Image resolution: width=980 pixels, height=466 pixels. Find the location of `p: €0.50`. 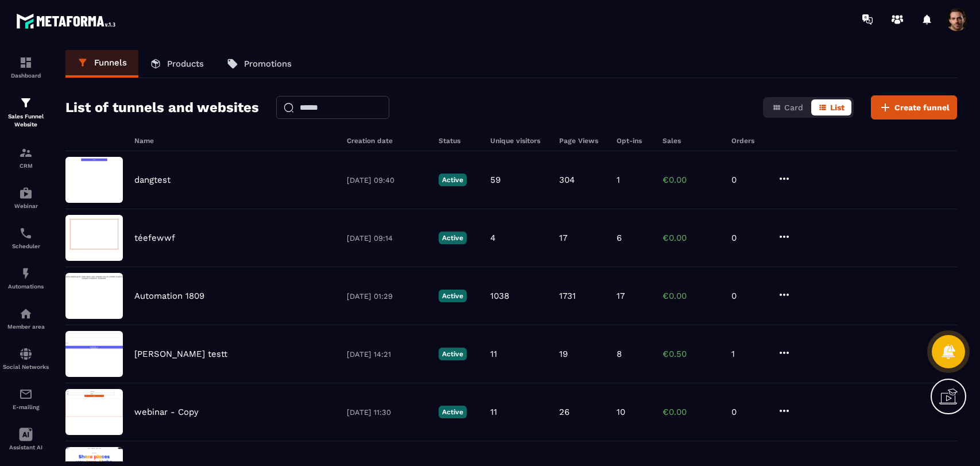

p: €0.50 is located at coordinates (691, 354).